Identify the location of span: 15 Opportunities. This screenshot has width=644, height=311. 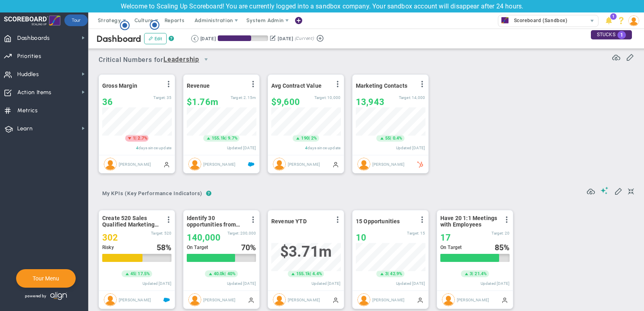
(378, 221).